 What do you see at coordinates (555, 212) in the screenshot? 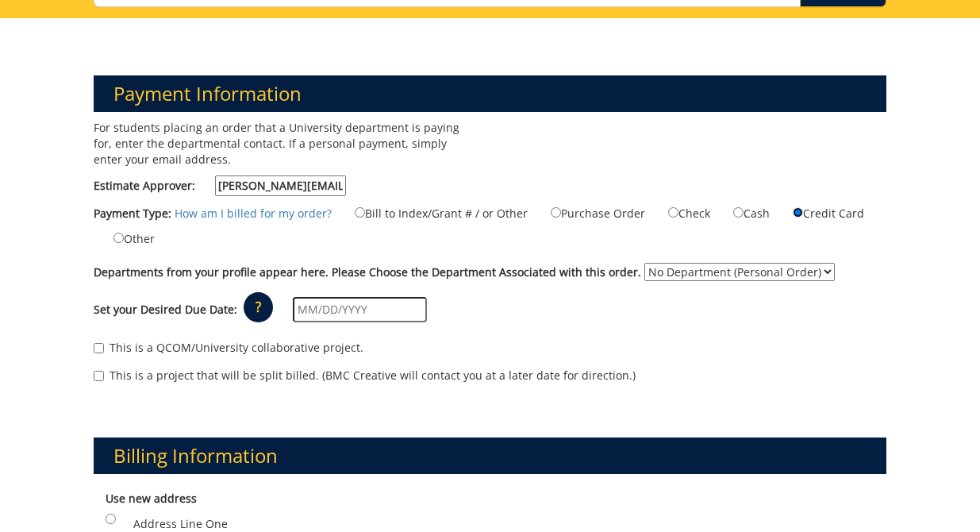
I see `input: Purchase Order` at bounding box center [555, 212].